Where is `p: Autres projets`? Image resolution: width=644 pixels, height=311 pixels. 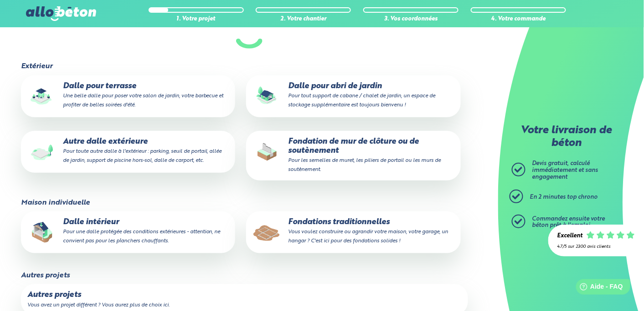
p: Autres projets is located at coordinates (245, 295).